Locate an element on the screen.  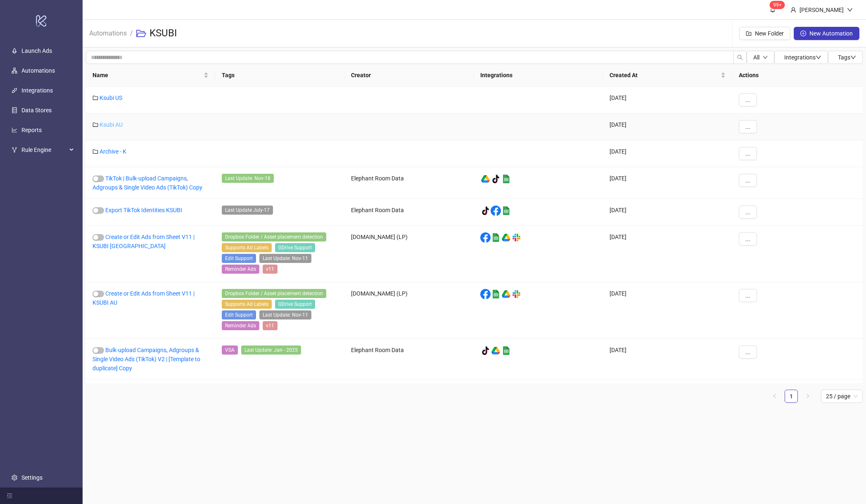
a: TikTok | Bulk-upload Campaigns, Adgroups & Single Video Ads (TikTok) Copy is located at coordinates (148, 183).